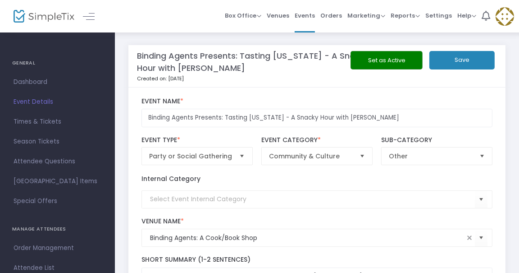 Image resolution: width=519 pixels, height=273 pixels. I want to click on input: Enter Event Name, so click(317, 118).